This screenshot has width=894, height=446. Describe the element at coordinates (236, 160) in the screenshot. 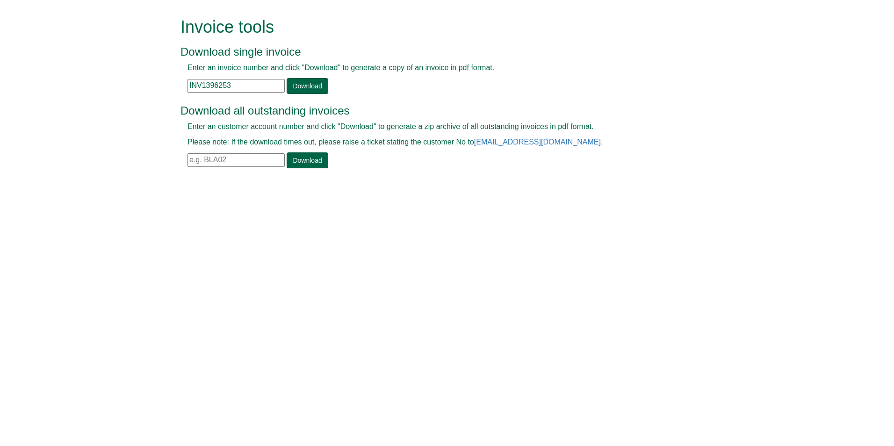

I see `input: e.g. BLA02` at that location.